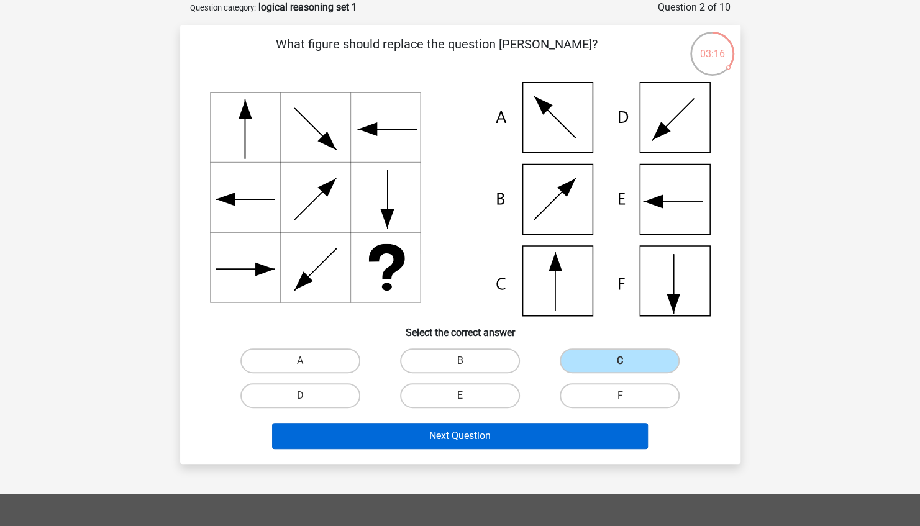  I want to click on label: C, so click(620, 361).